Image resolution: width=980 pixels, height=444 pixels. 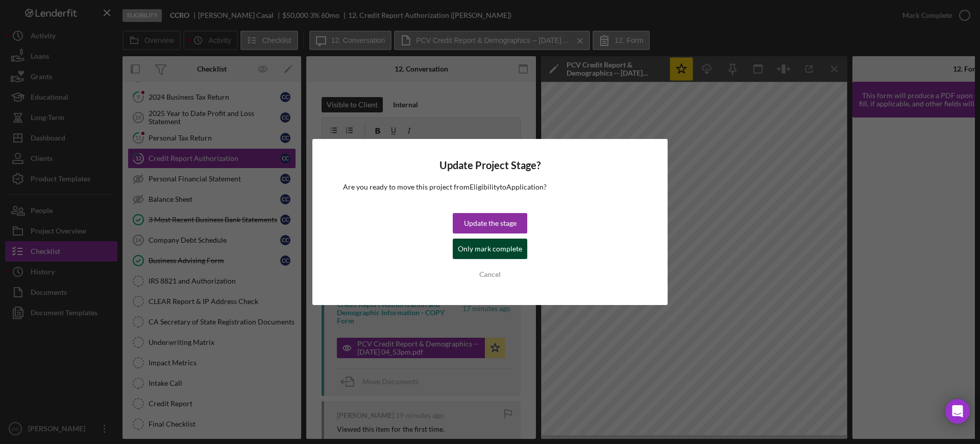 I want to click on button: Cancel, so click(x=490, y=274).